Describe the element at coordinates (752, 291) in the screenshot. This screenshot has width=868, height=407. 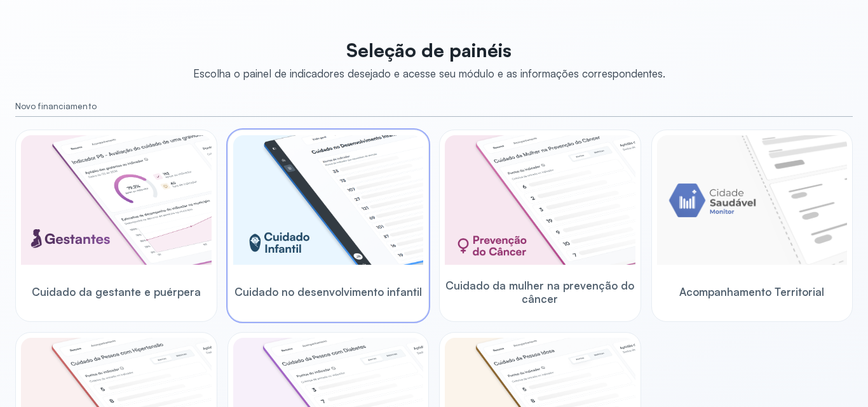
I see `span: Acompanhamento Territorial` at that location.